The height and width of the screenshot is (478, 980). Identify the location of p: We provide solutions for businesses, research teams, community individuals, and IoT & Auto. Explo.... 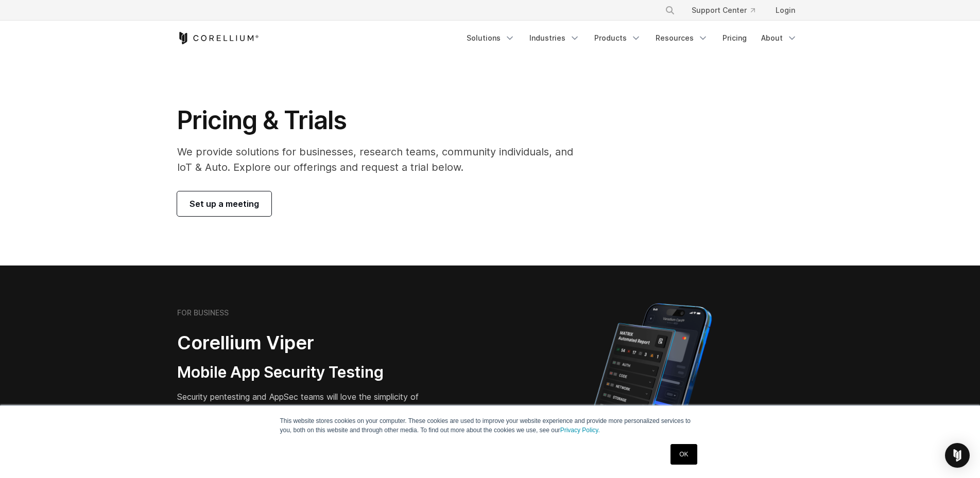
(382, 159).